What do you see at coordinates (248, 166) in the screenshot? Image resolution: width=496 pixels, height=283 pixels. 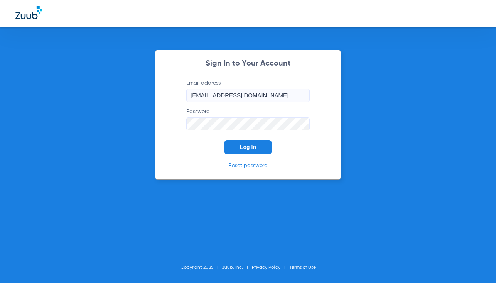 I see `a: Reset password` at bounding box center [248, 166].